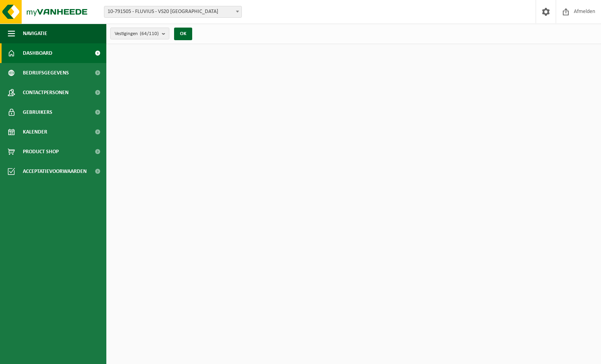  What do you see at coordinates (183, 34) in the screenshot?
I see `button: OK` at bounding box center [183, 34].